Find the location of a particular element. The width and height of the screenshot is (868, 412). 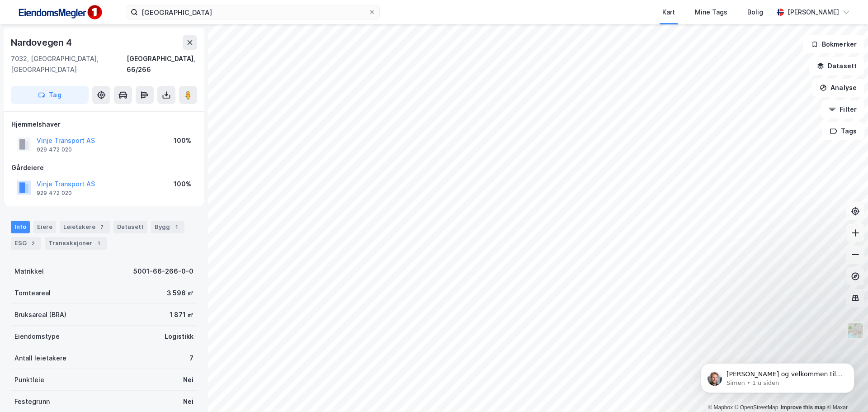

img: Z is located at coordinates (856, 331).